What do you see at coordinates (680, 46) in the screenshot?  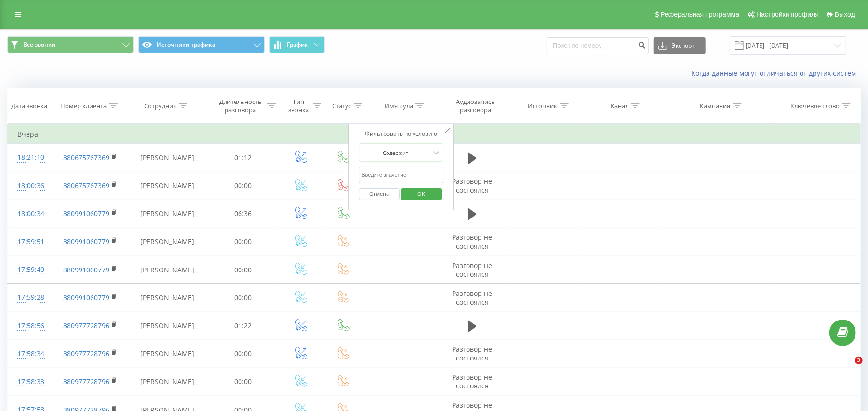 I see `button: Экспорт` at bounding box center [680, 46].